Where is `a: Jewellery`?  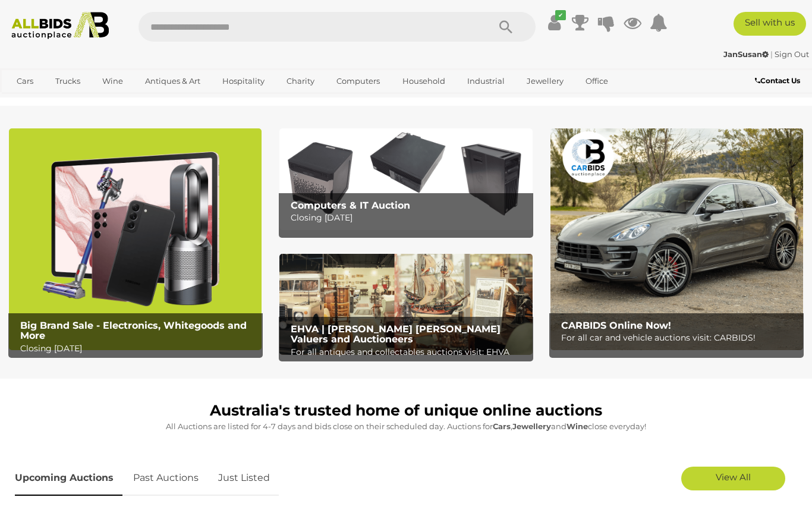 a: Jewellery is located at coordinates (545, 81).